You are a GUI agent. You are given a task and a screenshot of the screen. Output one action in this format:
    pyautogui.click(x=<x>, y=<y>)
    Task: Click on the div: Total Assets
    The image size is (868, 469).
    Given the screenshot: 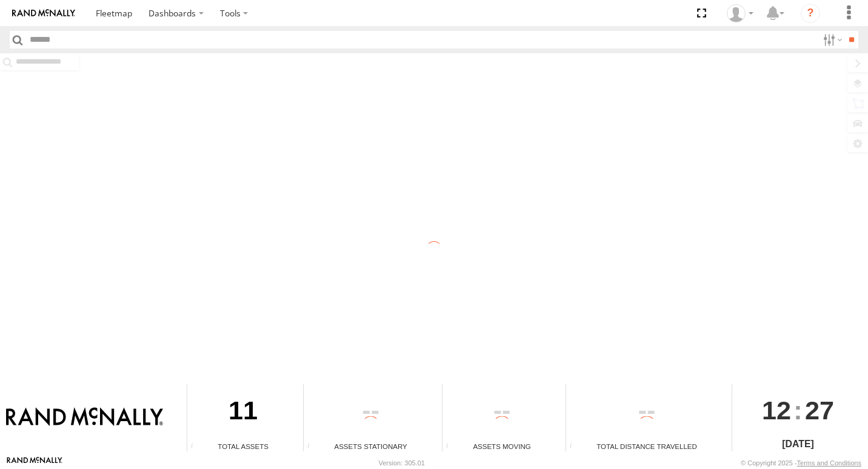 What is the action you would take?
    pyautogui.click(x=243, y=446)
    